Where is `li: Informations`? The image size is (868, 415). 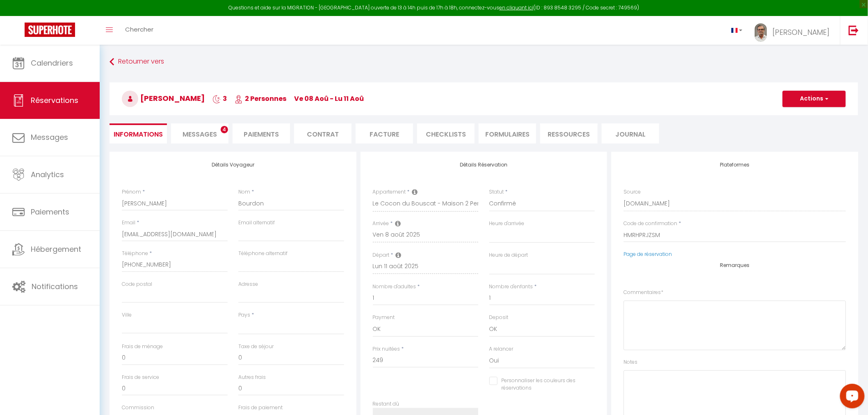
li: Informations is located at coordinates (138, 133).